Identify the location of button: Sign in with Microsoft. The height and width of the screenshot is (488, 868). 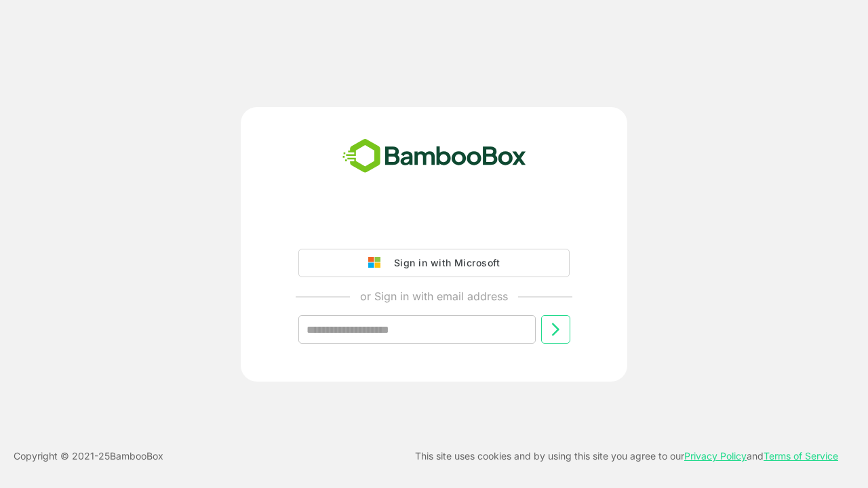
(434, 263).